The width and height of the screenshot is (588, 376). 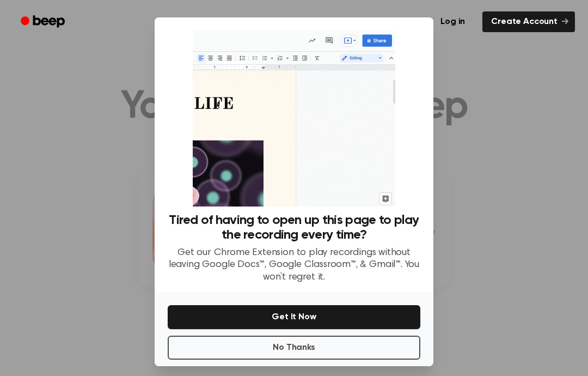 I want to click on p: Get our Chrome Extension to play recordings without leaving Google Docs™, Google Classroom™, & Gm..., so click(x=294, y=265).